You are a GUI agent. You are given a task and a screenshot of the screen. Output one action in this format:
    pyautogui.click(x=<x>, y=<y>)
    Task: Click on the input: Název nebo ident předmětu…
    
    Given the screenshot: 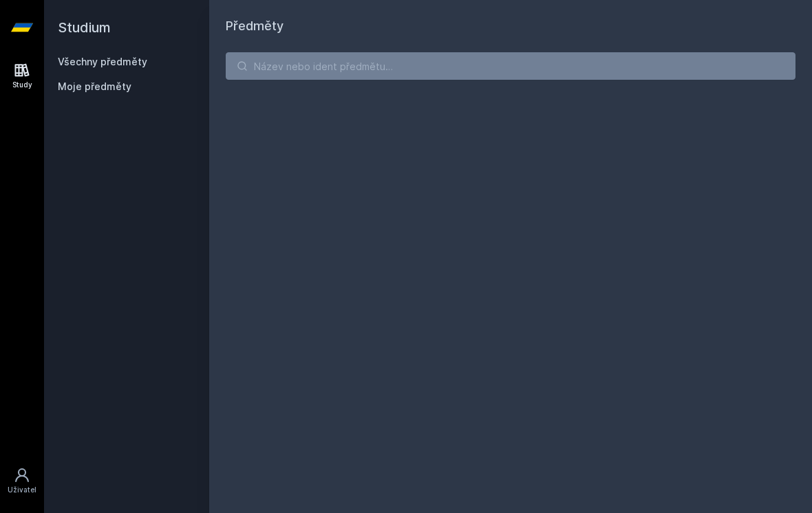 What is the action you would take?
    pyautogui.click(x=511, y=66)
    